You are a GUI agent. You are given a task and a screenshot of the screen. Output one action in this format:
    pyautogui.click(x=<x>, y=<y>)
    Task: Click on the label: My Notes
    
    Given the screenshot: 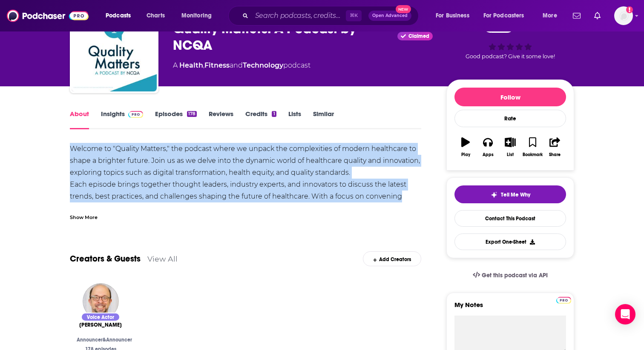 What is the action you would take?
    pyautogui.click(x=510, y=308)
    